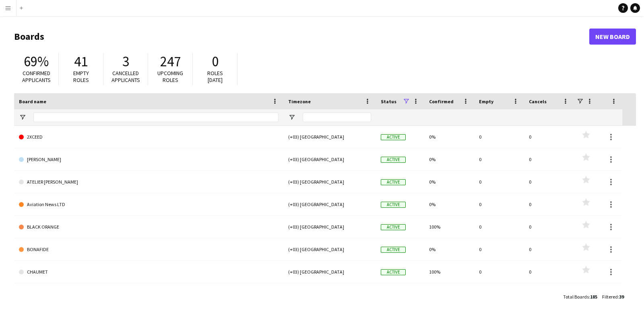  I want to click on h1: Boards, so click(302, 37).